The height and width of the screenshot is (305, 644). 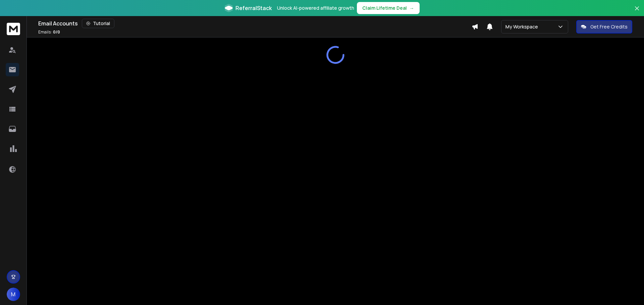 What do you see at coordinates (637, 12) in the screenshot?
I see `button: Close banner` at bounding box center [637, 12].